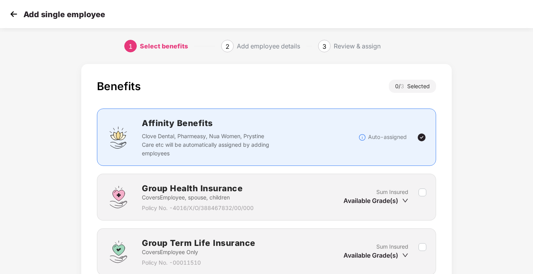 The width and height of the screenshot is (533, 274). I want to click on p: Policy No. - 00011510, so click(198, 263).